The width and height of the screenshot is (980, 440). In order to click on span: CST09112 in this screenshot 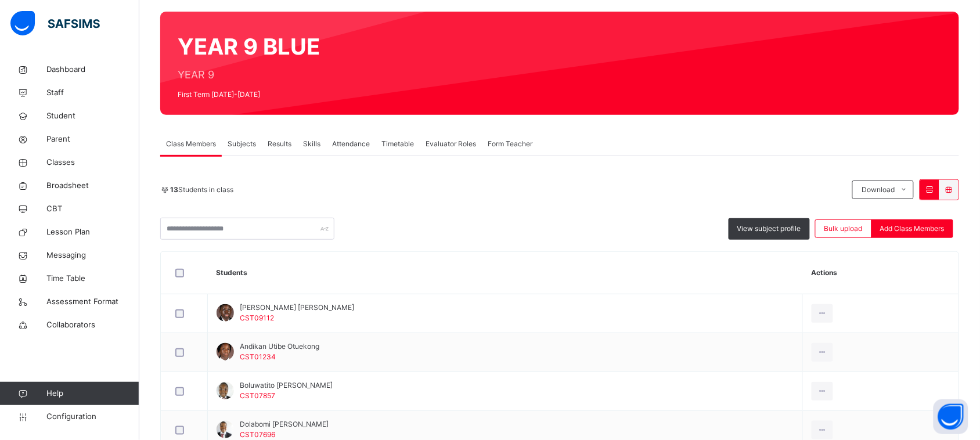, I will do `click(257, 318)`.